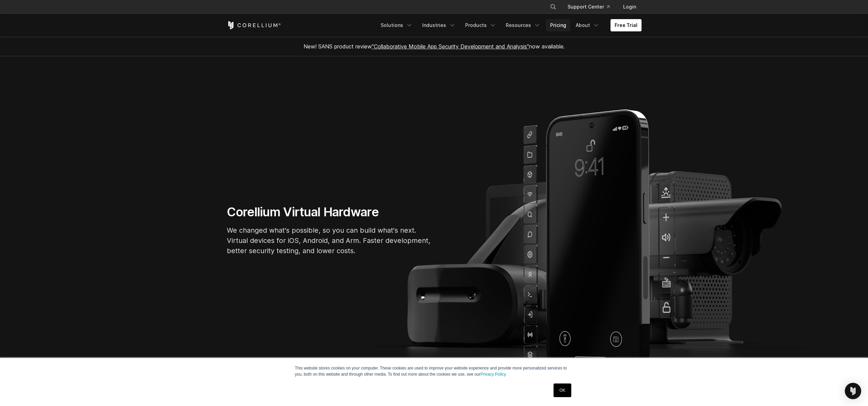 This screenshot has height=406, width=868. Describe the element at coordinates (494, 374) in the screenshot. I see `a: Privacy Policy.` at that location.